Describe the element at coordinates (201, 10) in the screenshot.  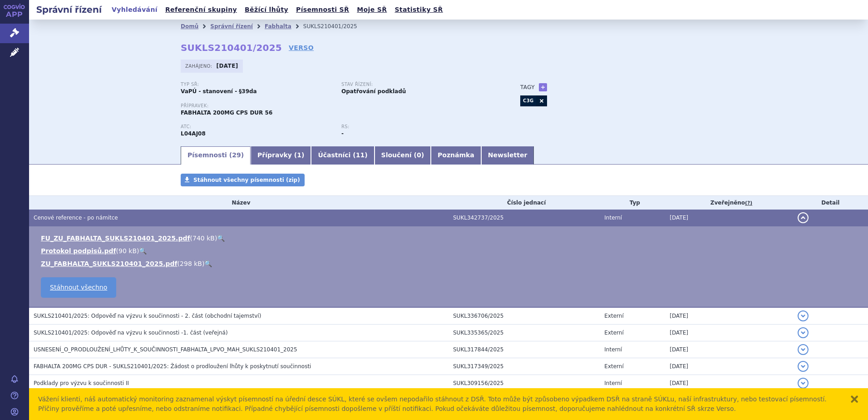
I see `a: Referenční skupiny` at that location.